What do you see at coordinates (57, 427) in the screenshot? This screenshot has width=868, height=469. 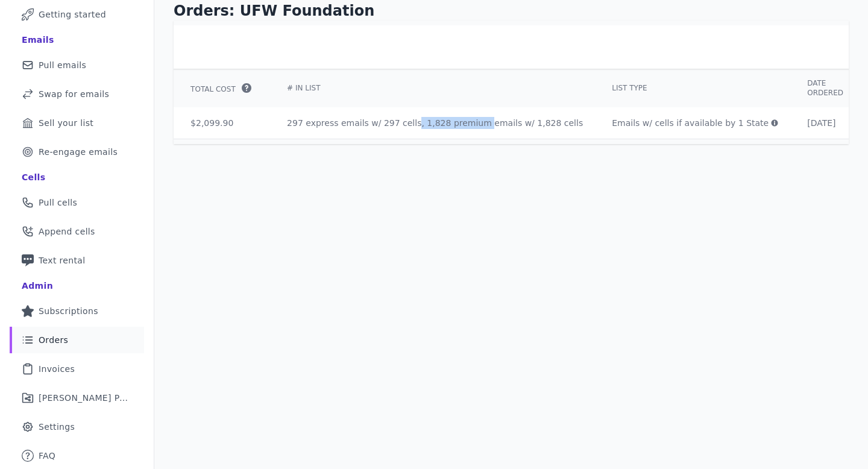 I see `span: Settings` at bounding box center [57, 427].